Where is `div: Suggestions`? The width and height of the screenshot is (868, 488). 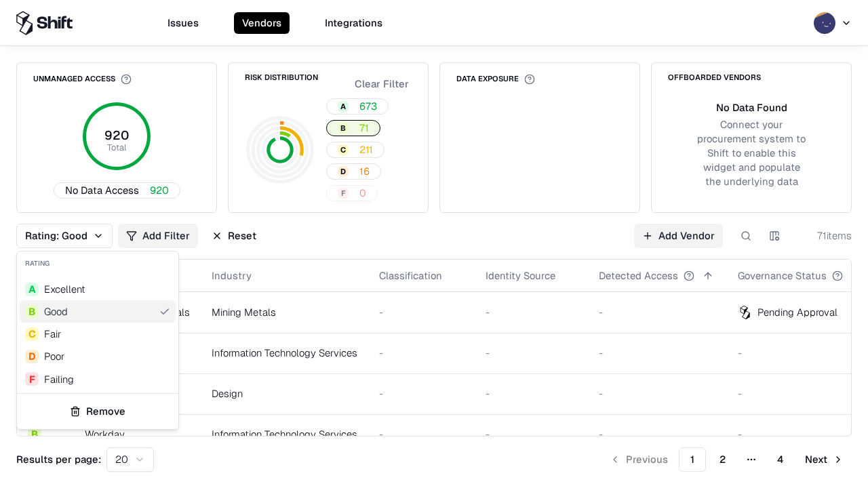
div: Suggestions is located at coordinates (98, 334).